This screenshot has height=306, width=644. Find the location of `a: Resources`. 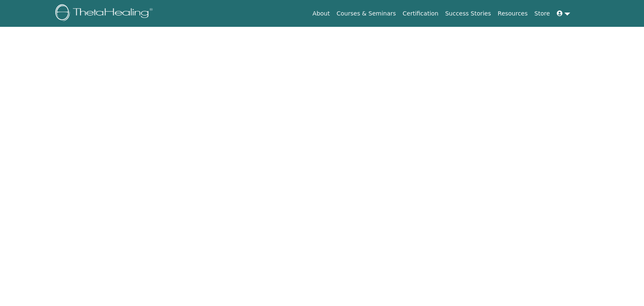

a: Resources is located at coordinates (513, 13).